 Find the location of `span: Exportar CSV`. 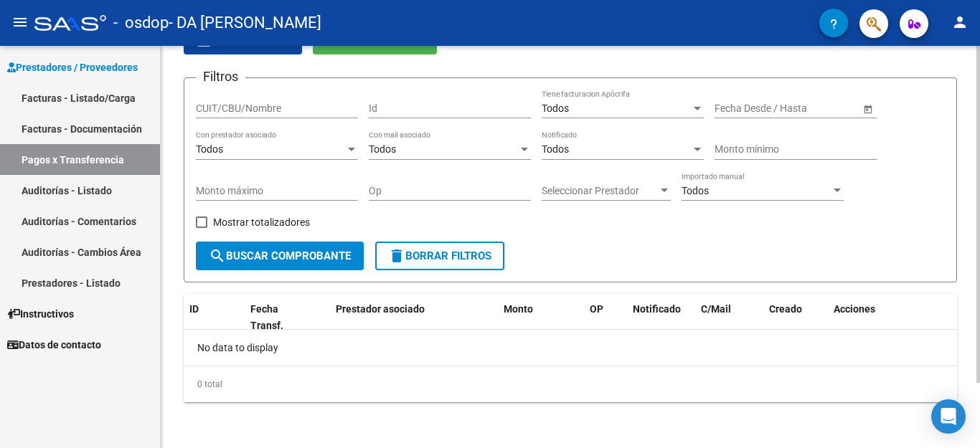

span: Exportar CSV is located at coordinates (242, 42).